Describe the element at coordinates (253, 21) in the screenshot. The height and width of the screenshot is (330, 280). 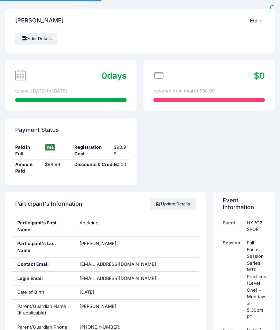
I see `span: EG` at that location.